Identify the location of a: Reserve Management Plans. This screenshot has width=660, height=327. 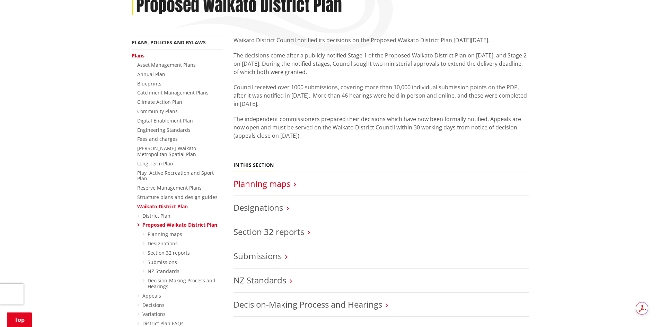
(169, 188).